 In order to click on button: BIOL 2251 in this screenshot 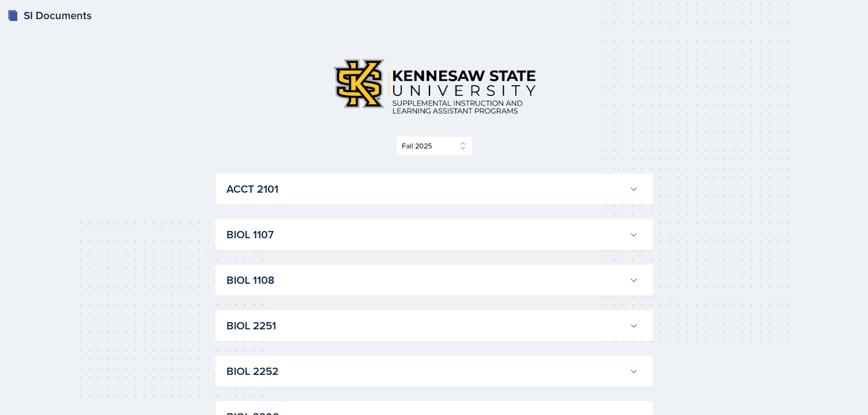, I will do `click(432, 326)`.